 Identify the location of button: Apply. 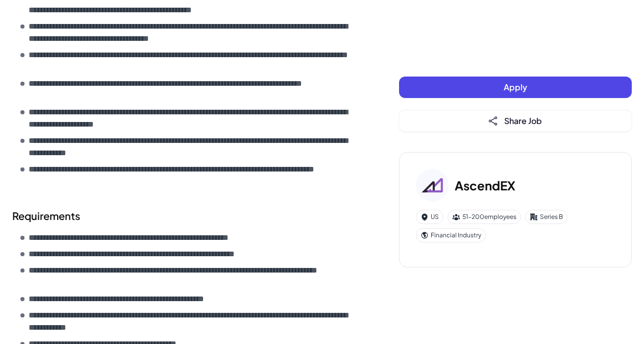
(516, 87).